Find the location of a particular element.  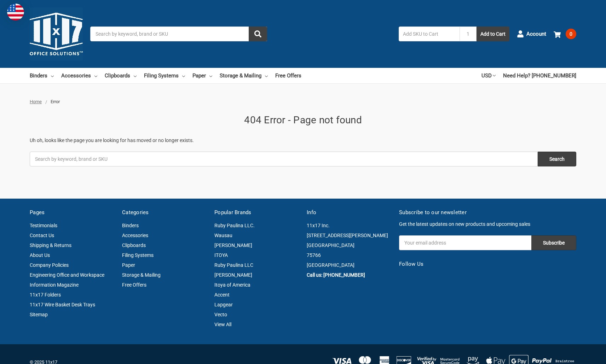

a: Sitemap is located at coordinates (39, 314).